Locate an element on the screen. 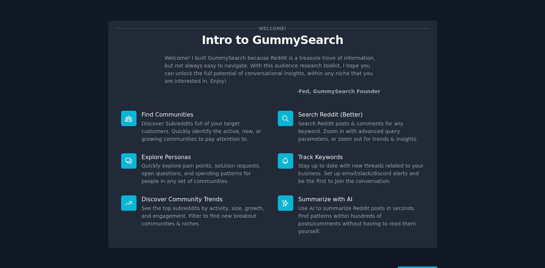  p: Intro to GummySearch is located at coordinates (273, 40).